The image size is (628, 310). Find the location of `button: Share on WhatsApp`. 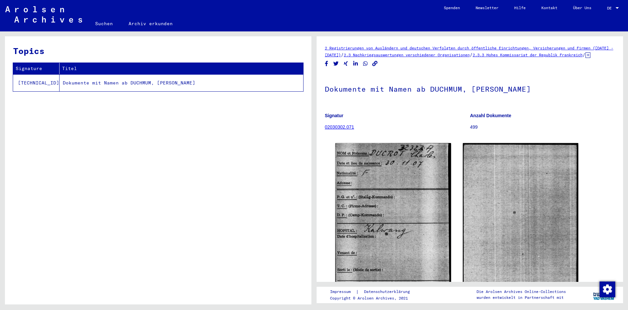

button: Share on WhatsApp is located at coordinates (365, 63).